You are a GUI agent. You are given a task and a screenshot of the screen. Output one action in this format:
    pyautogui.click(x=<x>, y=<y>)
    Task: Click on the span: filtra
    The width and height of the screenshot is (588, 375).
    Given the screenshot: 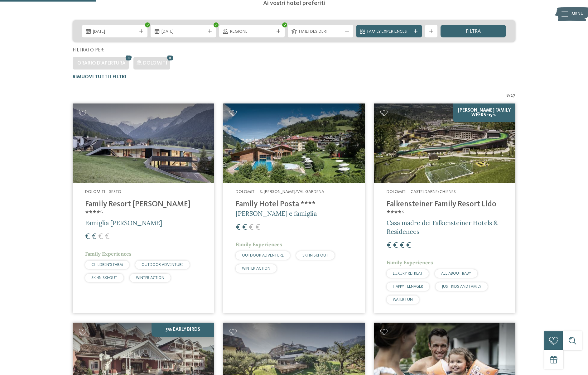 What is the action you would take?
    pyautogui.click(x=474, y=31)
    